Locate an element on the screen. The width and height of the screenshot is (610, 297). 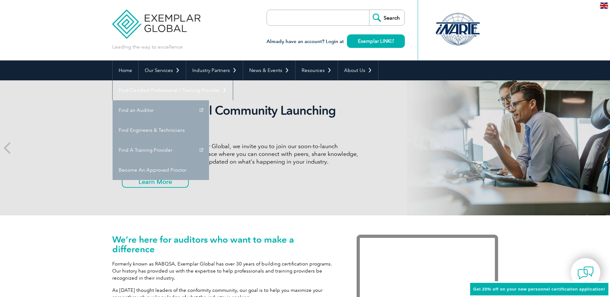
p: As a valued member of Exemplar Global, we invite you to join our soon-to-launch Community—a fun, ... is located at coordinates (243, 154).